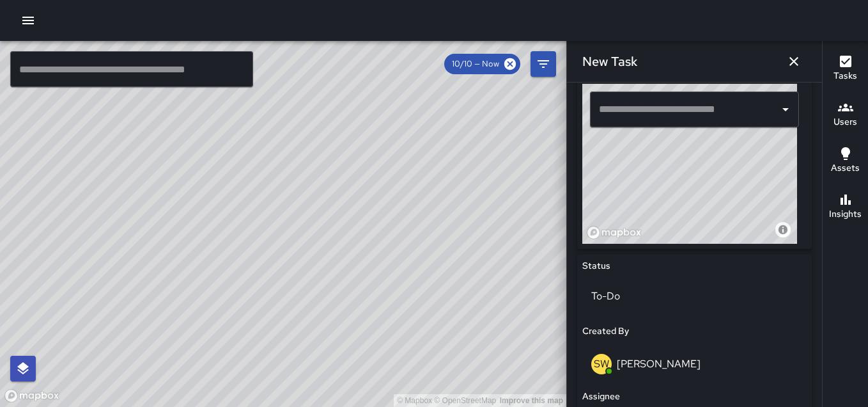  What do you see at coordinates (845, 76) in the screenshot?
I see `h6: Tasks` at bounding box center [845, 76].